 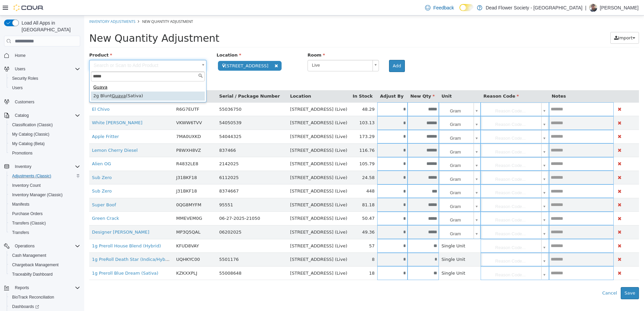 I want to click on a: Home, so click(x=20, y=56).